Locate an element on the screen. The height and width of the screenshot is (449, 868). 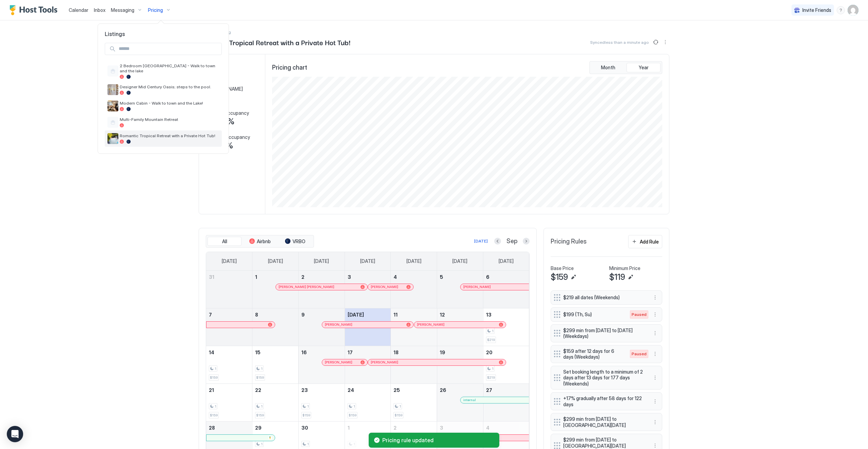
span: Designer Mid Century Oasis; steps to the pool. is located at coordinates (169, 86).